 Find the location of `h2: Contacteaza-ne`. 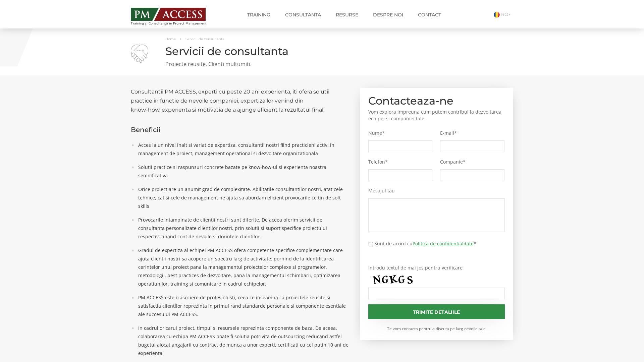

h2: Contacteaza-ne is located at coordinates (437, 101).